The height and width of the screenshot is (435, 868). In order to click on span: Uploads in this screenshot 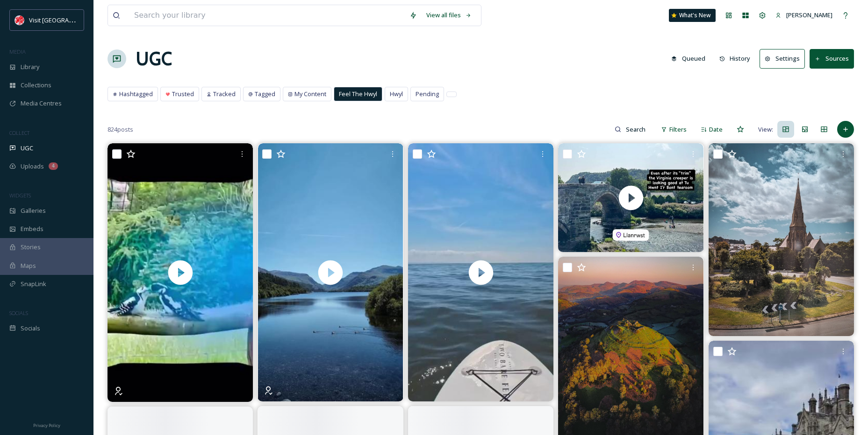, I will do `click(33, 166)`.